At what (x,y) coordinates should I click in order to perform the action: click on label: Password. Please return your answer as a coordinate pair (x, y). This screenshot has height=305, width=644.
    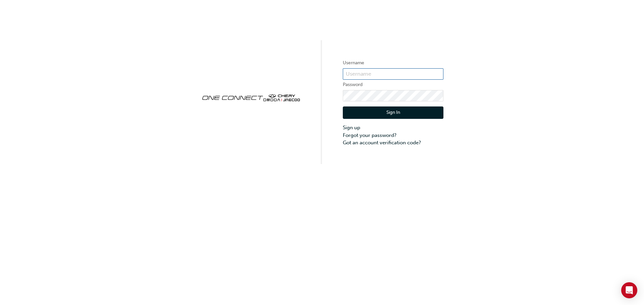
    Looking at the image, I should click on (393, 85).